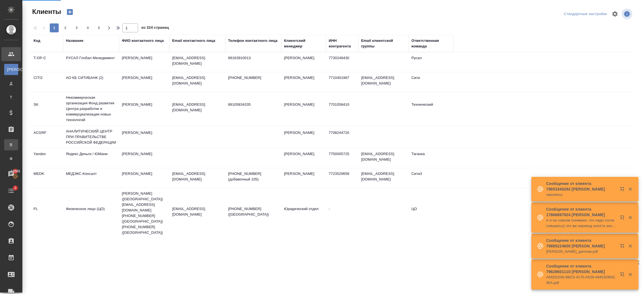 The image size is (644, 294). What do you see at coordinates (11, 98) in the screenshot?
I see `a: Т` at bounding box center [11, 98].